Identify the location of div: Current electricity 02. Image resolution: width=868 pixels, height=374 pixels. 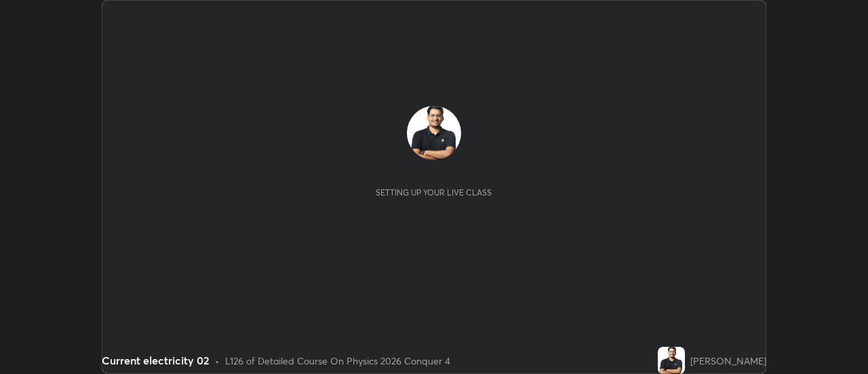
(155, 360).